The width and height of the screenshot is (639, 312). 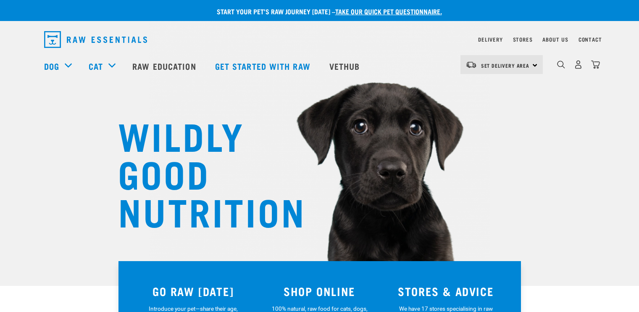 What do you see at coordinates (505, 65) in the screenshot?
I see `span: Set Delivery Area` at bounding box center [505, 65].